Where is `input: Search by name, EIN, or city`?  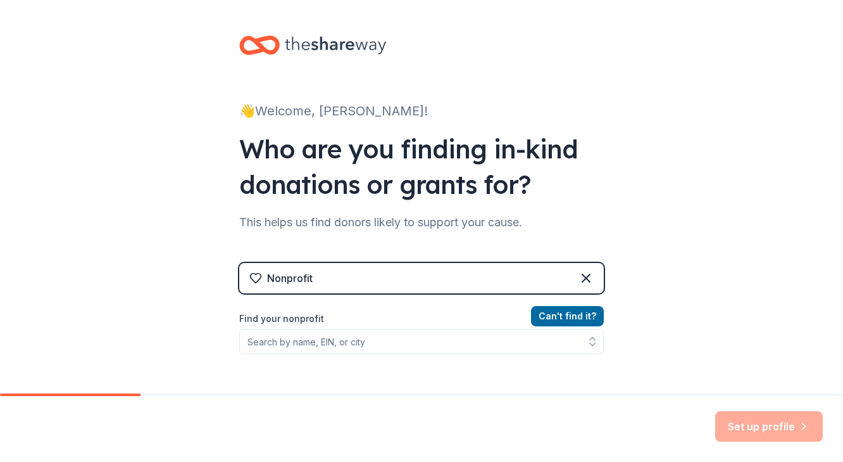 input: Search by name, EIN, or city is located at coordinates (422, 341).